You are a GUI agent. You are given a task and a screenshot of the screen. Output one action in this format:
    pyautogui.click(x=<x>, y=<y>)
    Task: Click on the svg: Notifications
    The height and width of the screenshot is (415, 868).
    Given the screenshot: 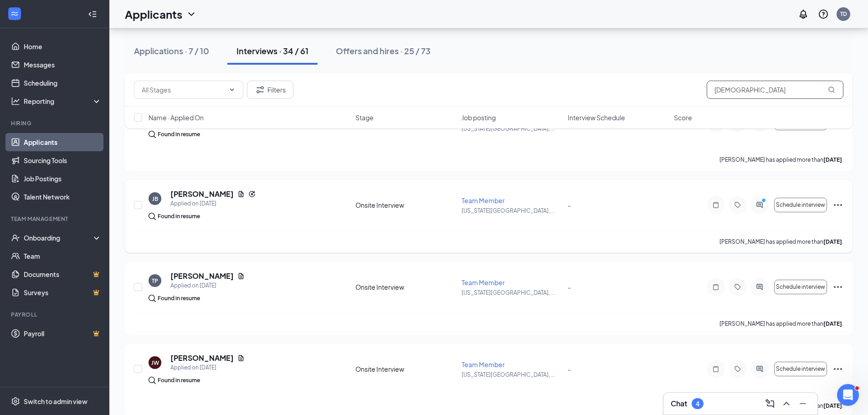 What is the action you would take?
    pyautogui.click(x=803, y=14)
    